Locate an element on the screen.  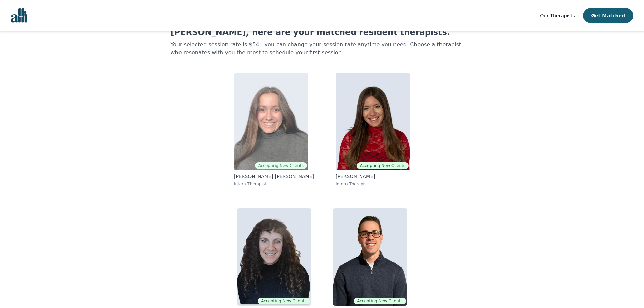
img: Ethan Braun is located at coordinates (370, 257).